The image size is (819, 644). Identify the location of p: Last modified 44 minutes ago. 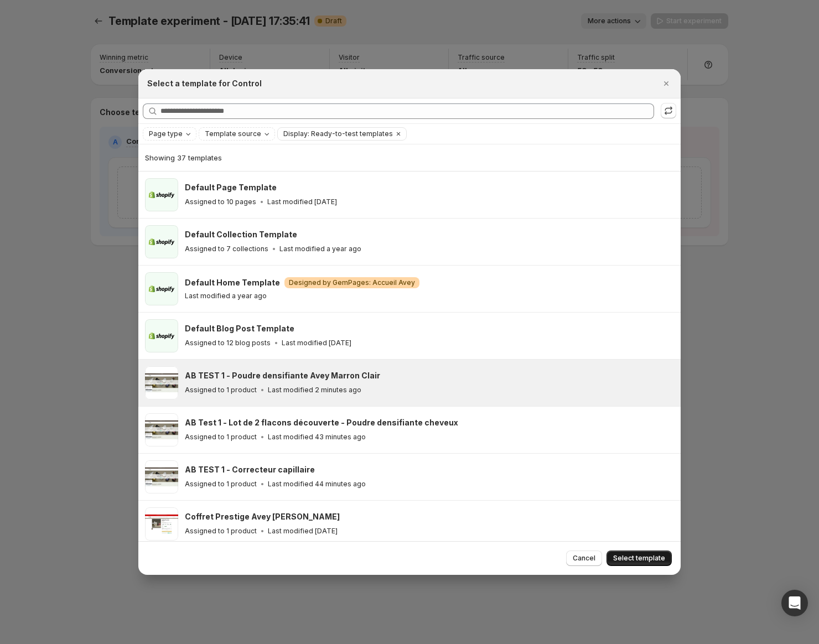
(316, 484).